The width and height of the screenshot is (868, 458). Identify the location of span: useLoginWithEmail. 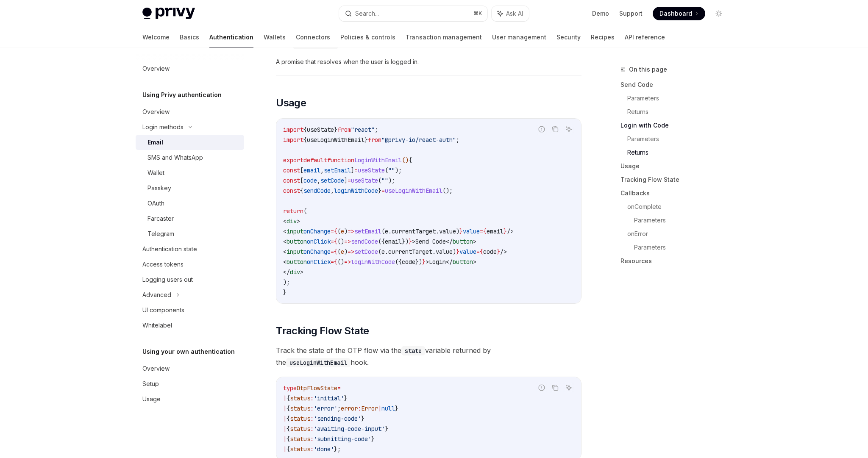
(413, 191).